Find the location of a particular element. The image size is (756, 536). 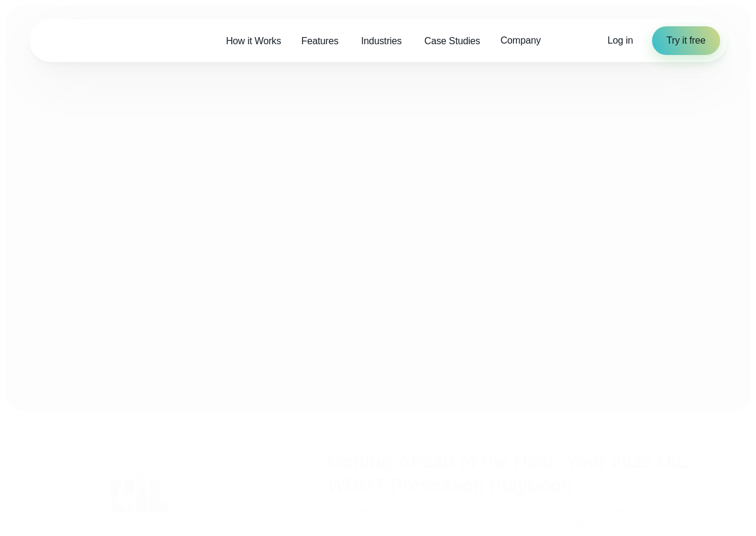

span: Features is located at coordinates (320, 42).